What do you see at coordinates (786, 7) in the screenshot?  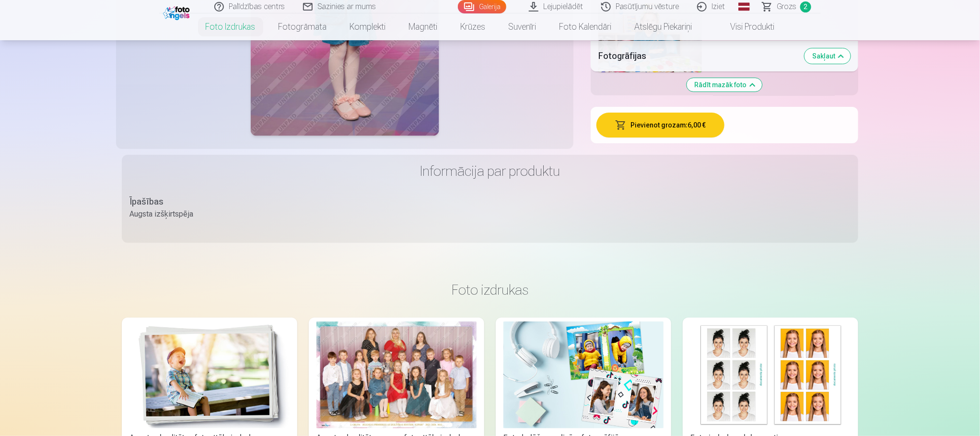 I see `span: Grozs` at bounding box center [786, 7].